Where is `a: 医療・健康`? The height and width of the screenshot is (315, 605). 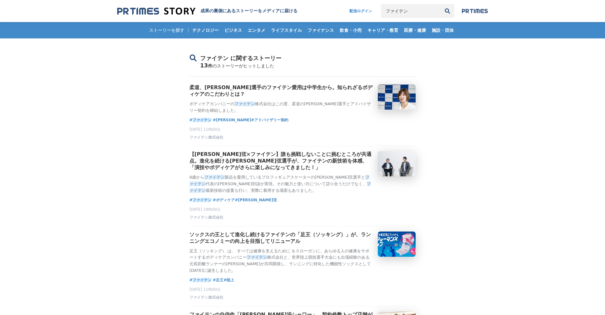 a: 医療・健康 is located at coordinates (415, 30).